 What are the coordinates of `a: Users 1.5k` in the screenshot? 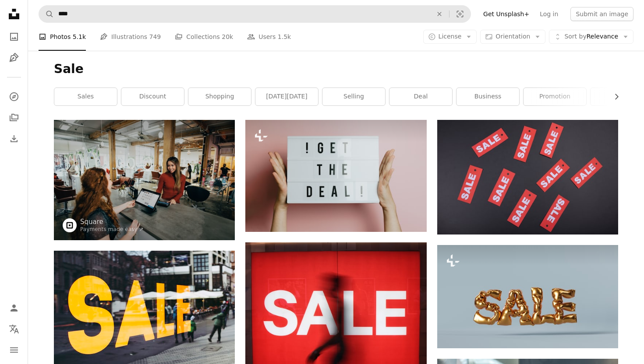 It's located at (269, 37).